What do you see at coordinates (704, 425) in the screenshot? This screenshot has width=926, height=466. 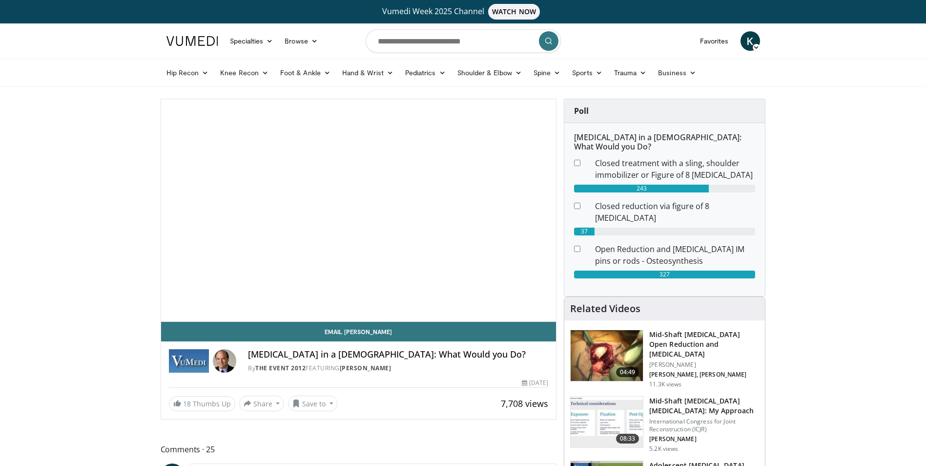 I see `p: International Congress for Joint Reconstruction (ICJR)` at bounding box center [704, 425].